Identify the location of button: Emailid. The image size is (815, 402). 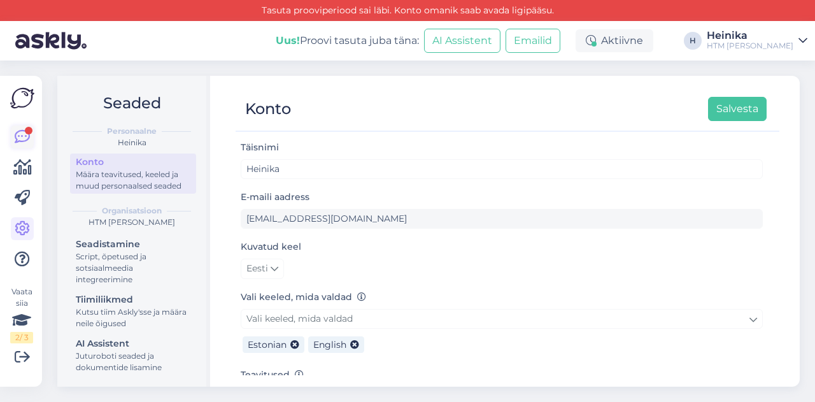
(533, 41).